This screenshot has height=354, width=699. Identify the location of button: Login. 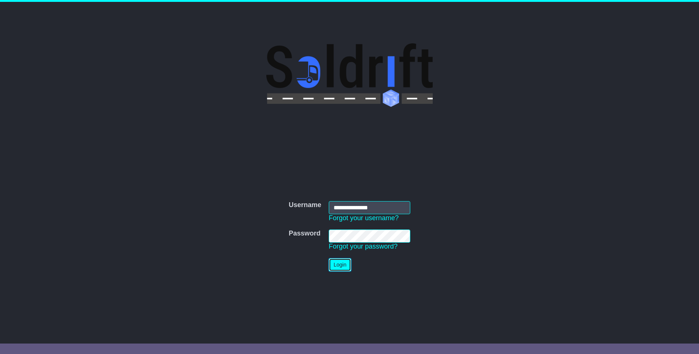
(340, 265).